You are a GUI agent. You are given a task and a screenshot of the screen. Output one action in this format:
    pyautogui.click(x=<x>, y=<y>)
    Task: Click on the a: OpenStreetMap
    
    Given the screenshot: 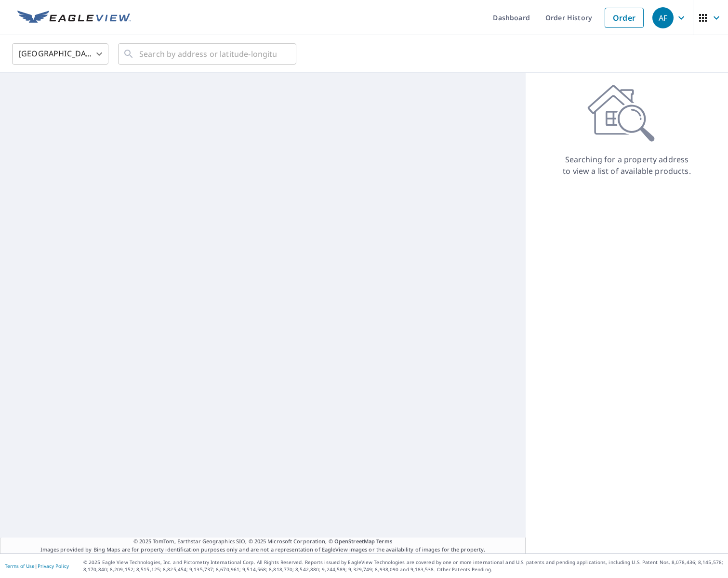 What is the action you would take?
    pyautogui.click(x=355, y=541)
    